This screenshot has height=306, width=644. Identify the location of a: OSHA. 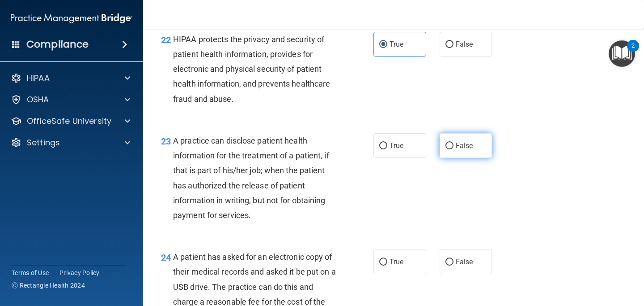
(70, 99).